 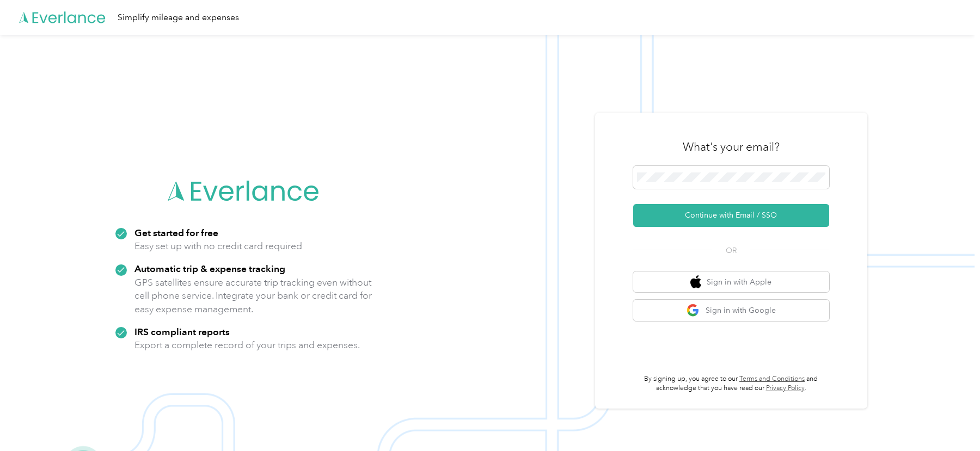 What do you see at coordinates (731, 310) in the screenshot?
I see `button: google logoSign in with Google` at bounding box center [731, 310].